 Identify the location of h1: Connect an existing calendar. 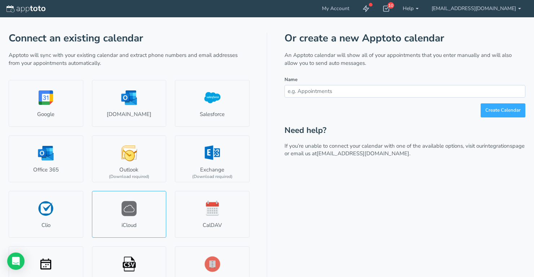
(129, 38).